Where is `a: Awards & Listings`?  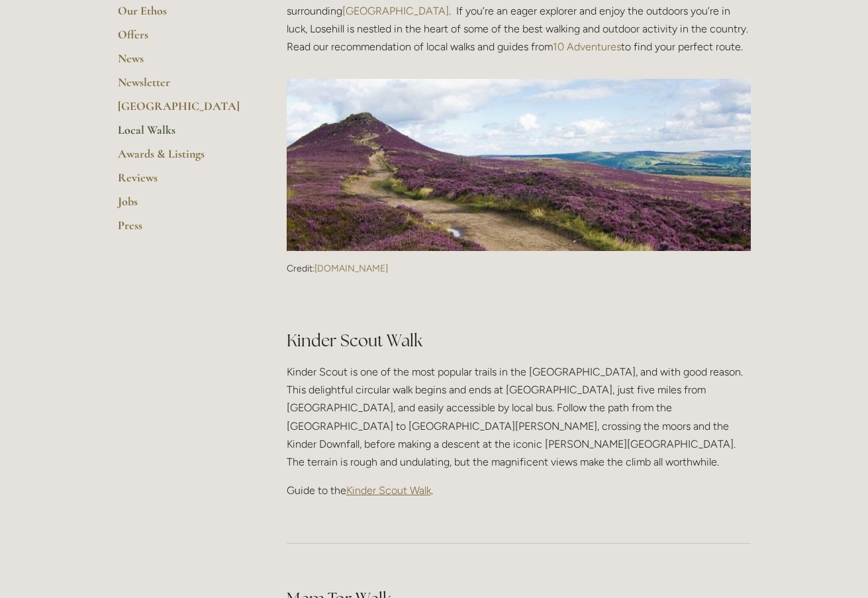
a: Awards & Listings is located at coordinates (181, 158).